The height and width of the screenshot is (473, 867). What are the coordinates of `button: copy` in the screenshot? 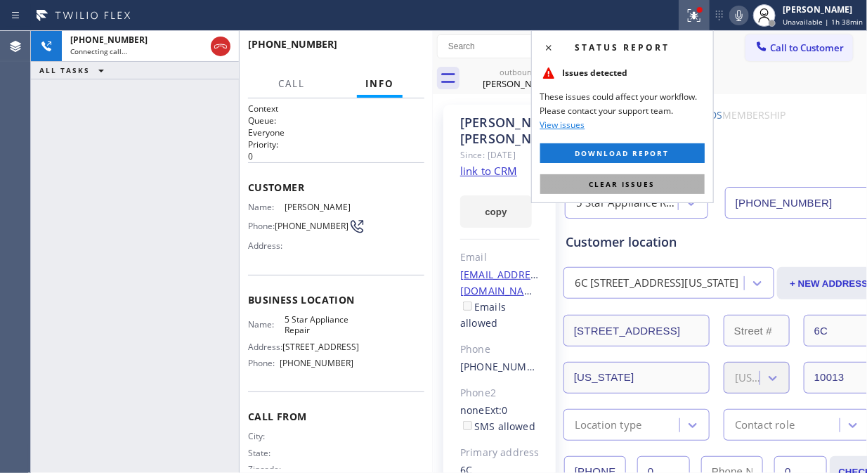 It's located at (496, 211).